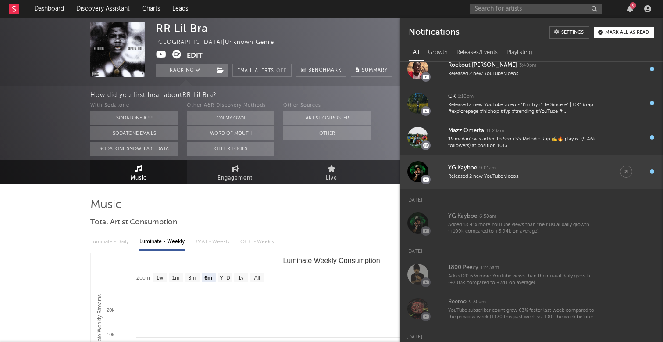 The image size is (663, 342). What do you see at coordinates (195, 55) in the screenshot?
I see `button: Edit` at bounding box center [195, 55].